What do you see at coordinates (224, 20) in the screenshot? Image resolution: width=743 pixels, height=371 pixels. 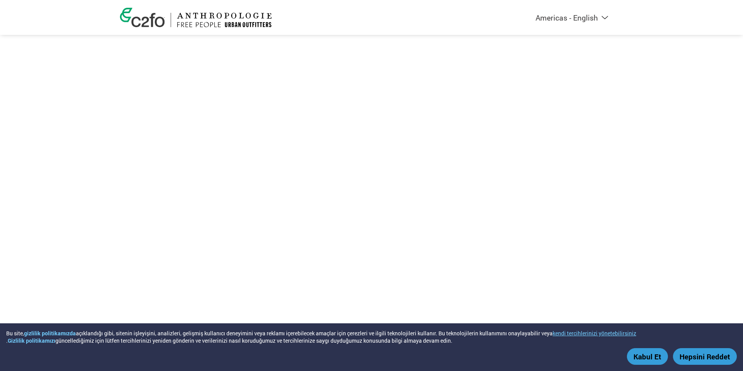 I see `img: Urban Outfitters` at bounding box center [224, 20].